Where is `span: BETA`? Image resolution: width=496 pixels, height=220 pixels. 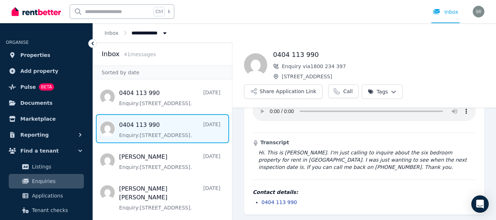
span: BETA is located at coordinates (46, 87).